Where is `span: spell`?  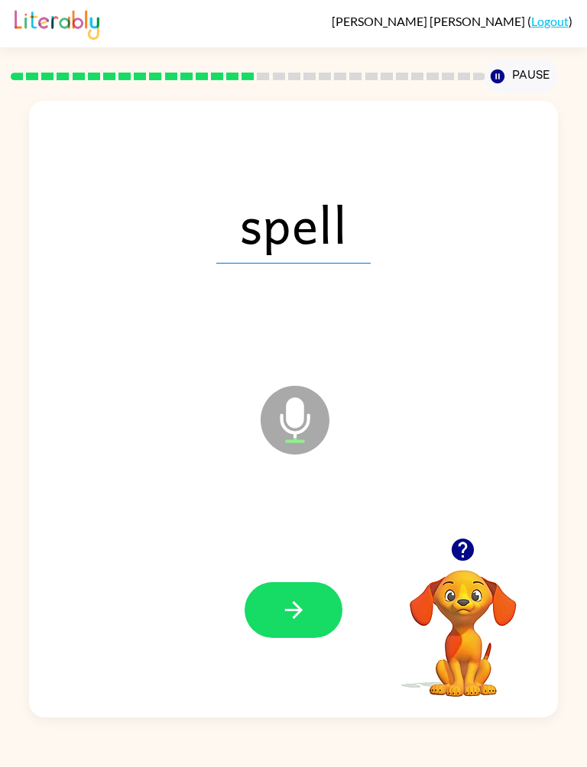
span: spell is located at coordinates (293, 224).